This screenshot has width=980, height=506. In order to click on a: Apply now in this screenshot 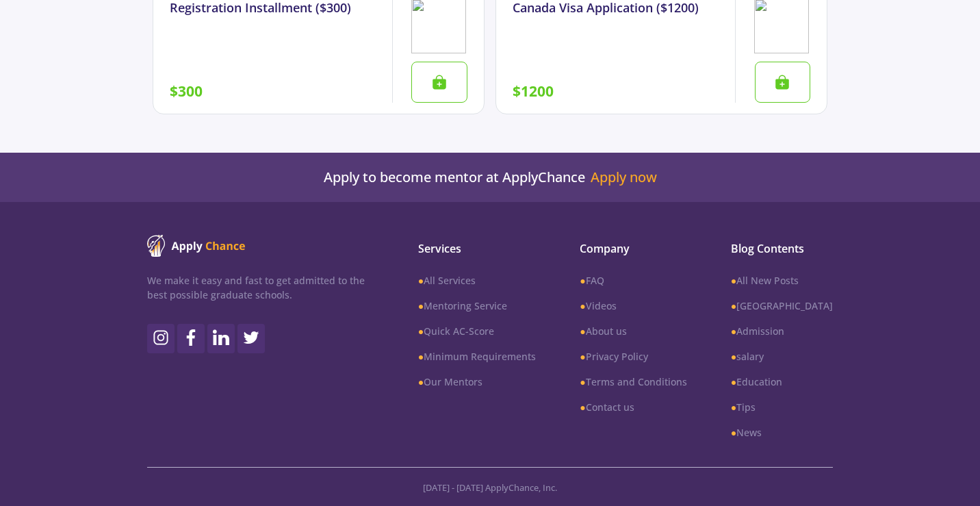, I will do `click(624, 177)`.